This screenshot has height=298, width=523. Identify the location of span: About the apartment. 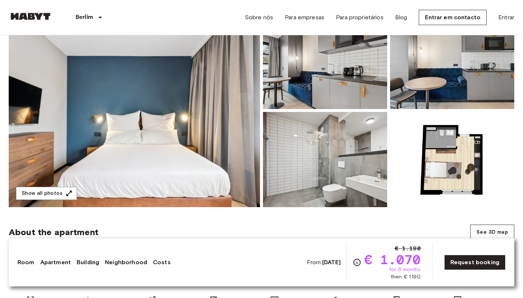
(53, 232).